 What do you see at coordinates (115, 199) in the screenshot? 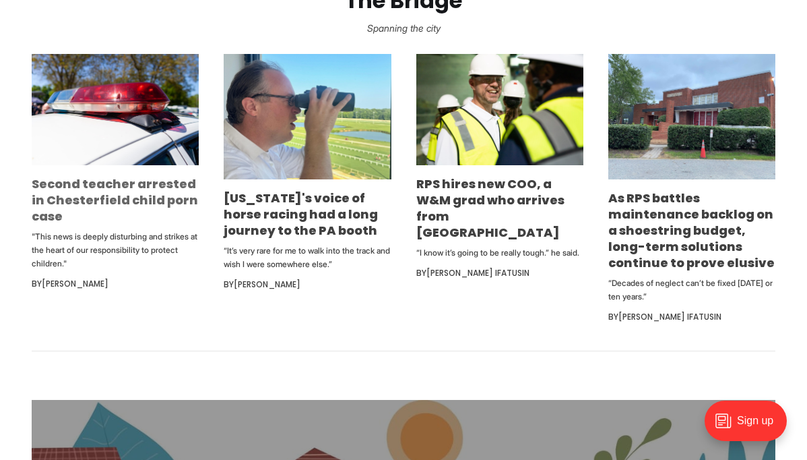
I see `a: Second teacher arrested in Chesterfield child porn case` at bounding box center [115, 199].